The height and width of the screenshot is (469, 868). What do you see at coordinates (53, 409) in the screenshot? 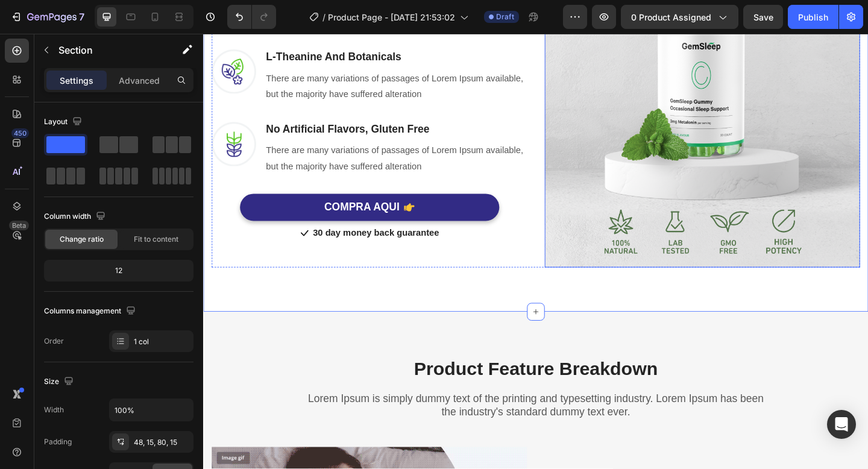
I see `div: Width` at bounding box center [53, 409].